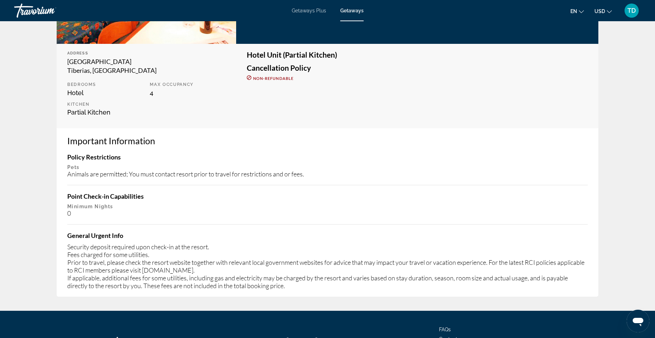  Describe the element at coordinates (273, 78) in the screenshot. I see `span: Non-refundable` at that location.